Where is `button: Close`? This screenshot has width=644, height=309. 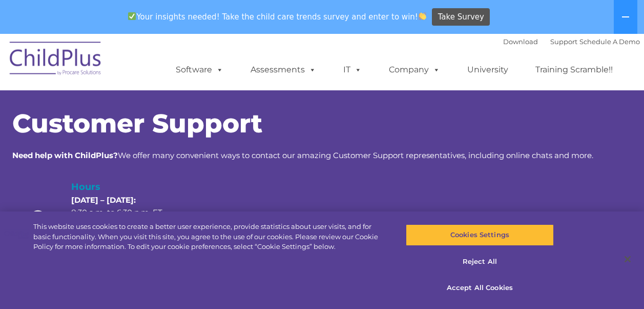 button: Close is located at coordinates (628, 259).